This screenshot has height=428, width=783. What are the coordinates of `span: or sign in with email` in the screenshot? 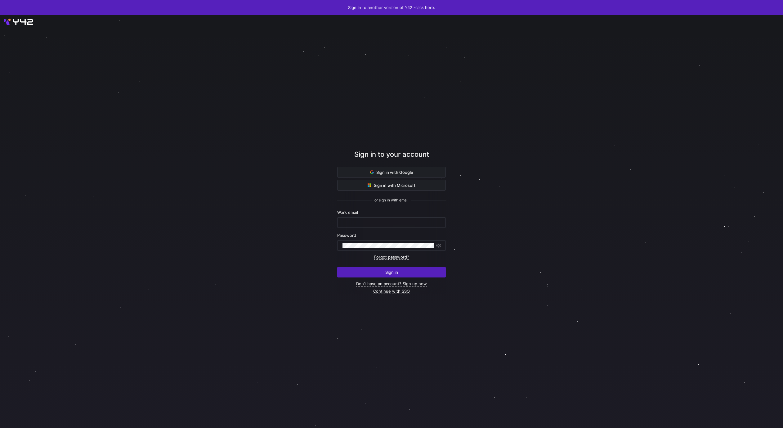 It's located at (391, 200).